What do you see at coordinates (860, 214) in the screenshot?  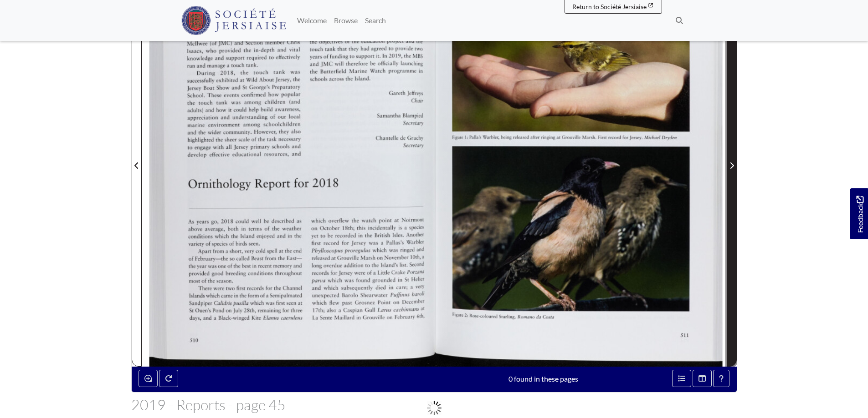 I see `span: Feedback` at bounding box center [860, 214].